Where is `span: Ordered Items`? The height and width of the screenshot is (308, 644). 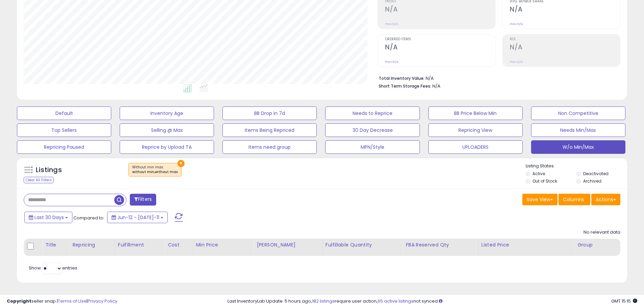 span: Ordered Items is located at coordinates (440, 39).